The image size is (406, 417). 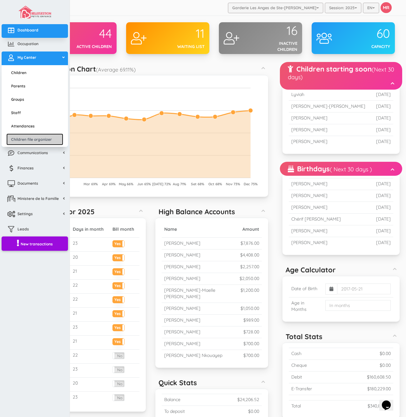 What do you see at coordinates (341, 73) in the screenshot?
I see `h5: Children starting soon` at bounding box center [341, 73].